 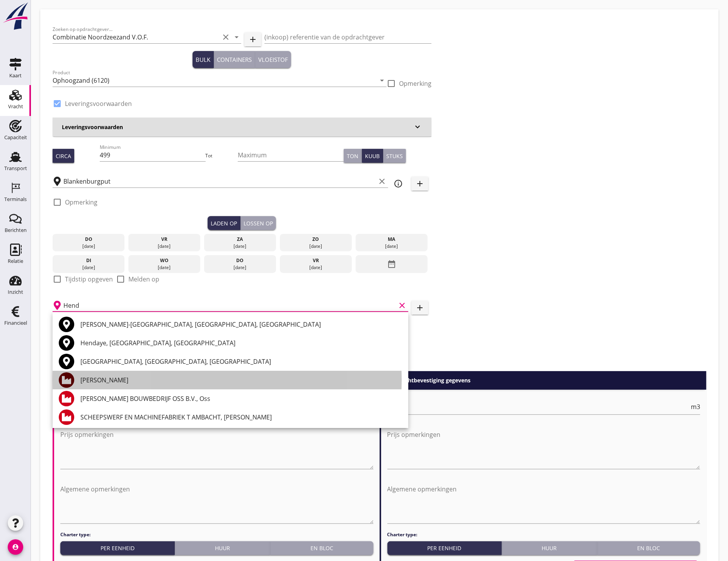 I want to click on div: Financieel, so click(x=15, y=323).